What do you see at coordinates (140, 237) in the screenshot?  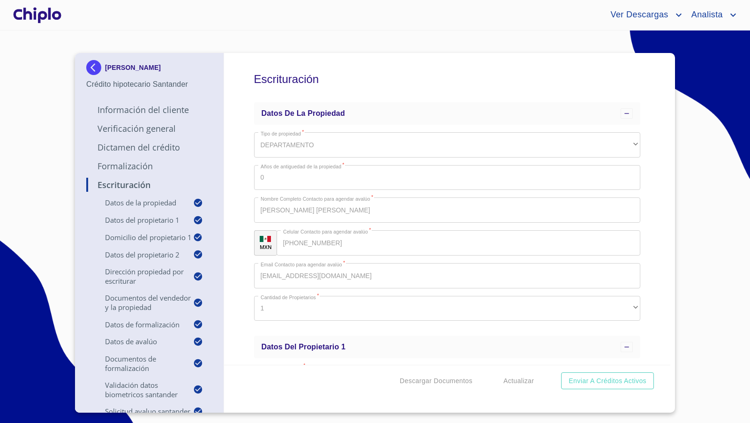 I see `p: Domicilio del Propietario 1` at bounding box center [140, 237].